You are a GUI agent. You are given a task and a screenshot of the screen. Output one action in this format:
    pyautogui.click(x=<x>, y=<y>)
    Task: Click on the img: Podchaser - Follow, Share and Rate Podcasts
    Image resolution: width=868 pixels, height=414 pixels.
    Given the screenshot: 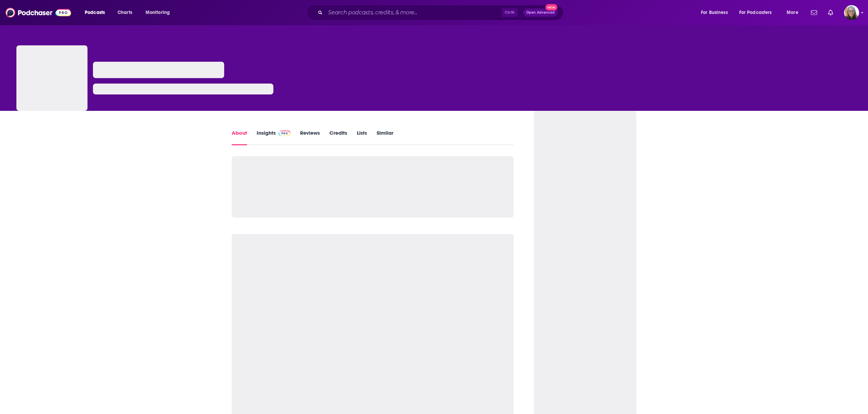 What is the action you would take?
    pyautogui.click(x=38, y=12)
    